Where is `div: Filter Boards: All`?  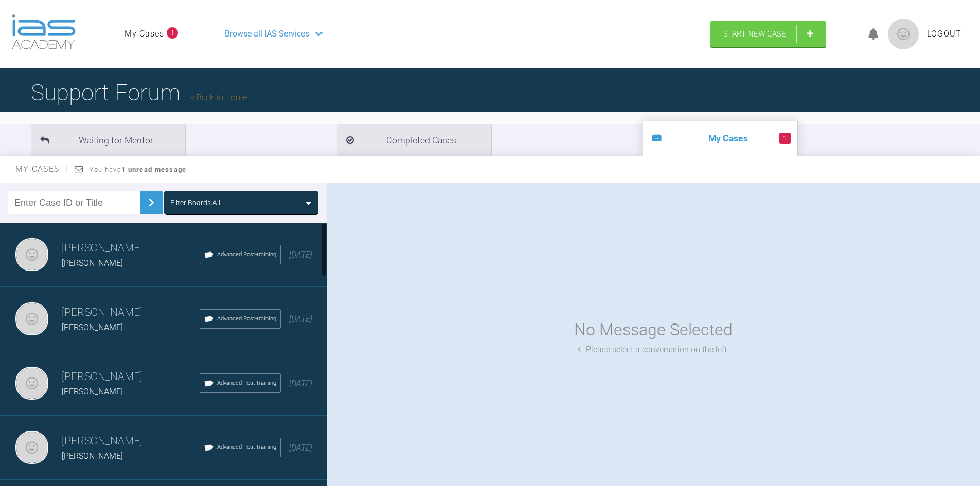
div: Filter Boards: All is located at coordinates (195, 202).